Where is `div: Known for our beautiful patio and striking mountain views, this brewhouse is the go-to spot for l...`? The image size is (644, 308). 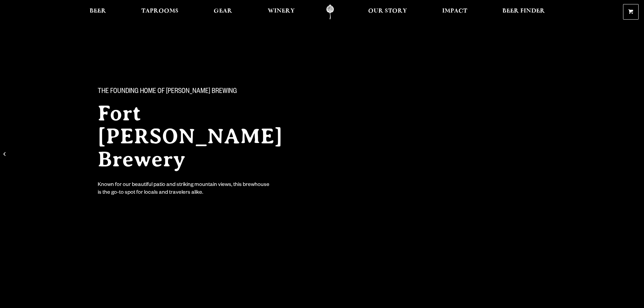
div: Known for our beautiful patio and striking mountain views, this brewhouse is the go-to spot for l... is located at coordinates (184, 190).